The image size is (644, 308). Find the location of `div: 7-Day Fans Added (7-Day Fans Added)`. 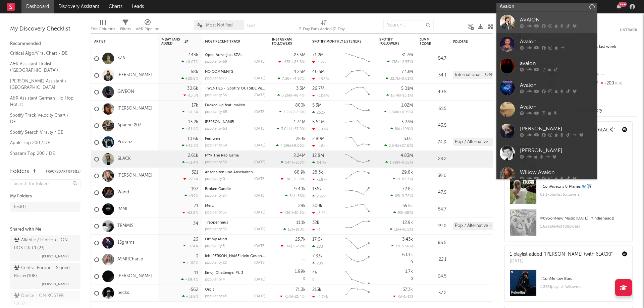

div: 7-Day Fans Added (7-Day Fans Added) is located at coordinates (324, 29).